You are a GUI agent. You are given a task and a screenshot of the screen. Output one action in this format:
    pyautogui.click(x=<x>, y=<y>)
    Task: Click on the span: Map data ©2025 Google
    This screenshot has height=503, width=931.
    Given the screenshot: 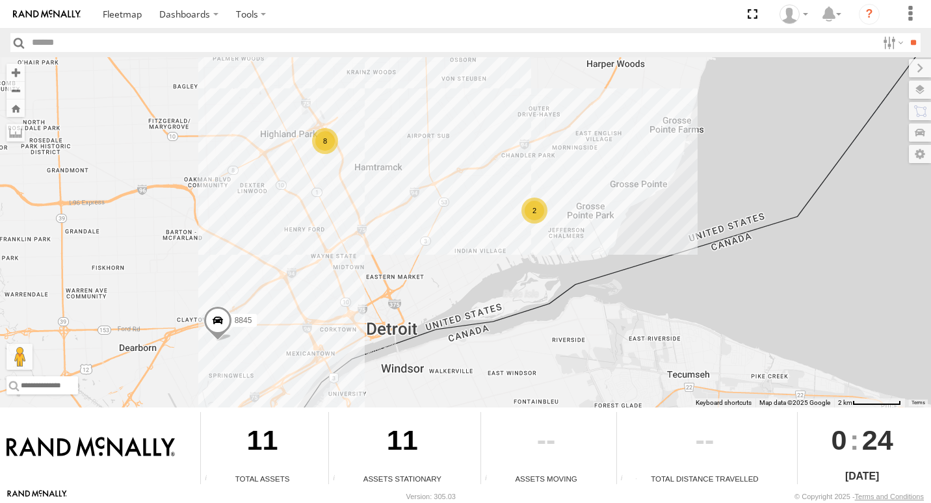 What is the action you would take?
    pyautogui.click(x=795, y=403)
    